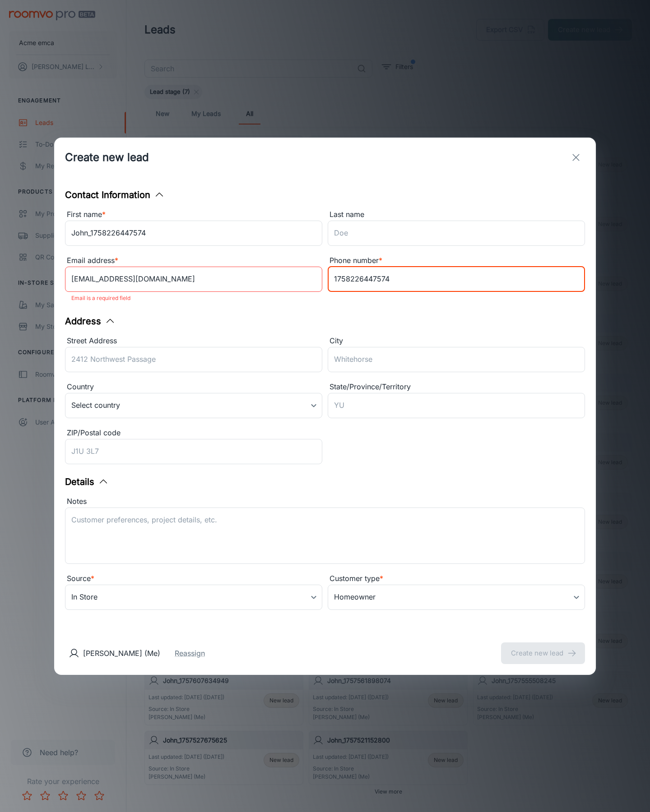 The image size is (650, 812). I want to click on div: City, so click(457, 341).